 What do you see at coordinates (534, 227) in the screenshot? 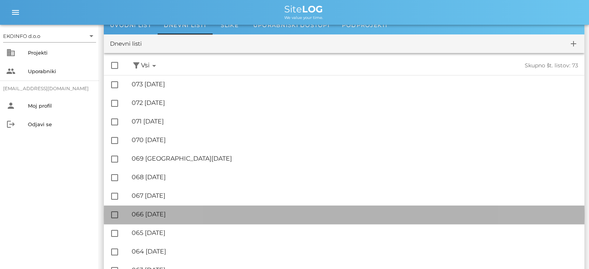
I see `div: Pripomoček za klepet` at bounding box center [534, 227].